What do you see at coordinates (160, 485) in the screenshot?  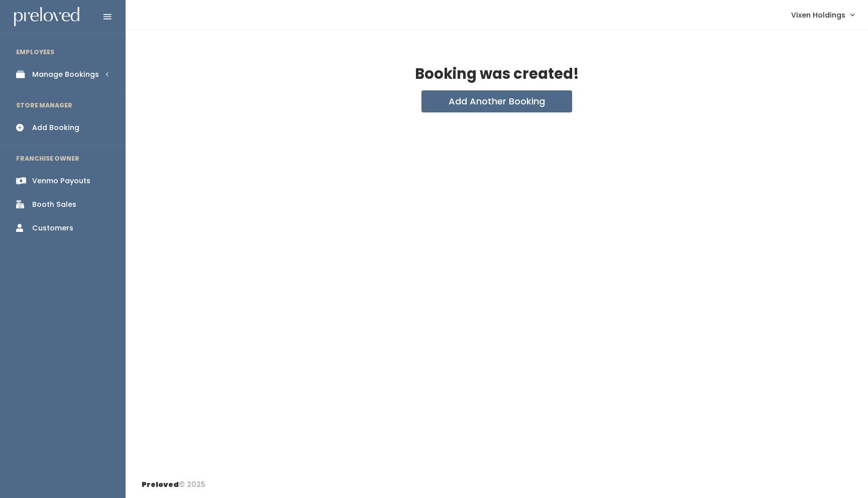 I see `span: Preloved` at bounding box center [160, 485].